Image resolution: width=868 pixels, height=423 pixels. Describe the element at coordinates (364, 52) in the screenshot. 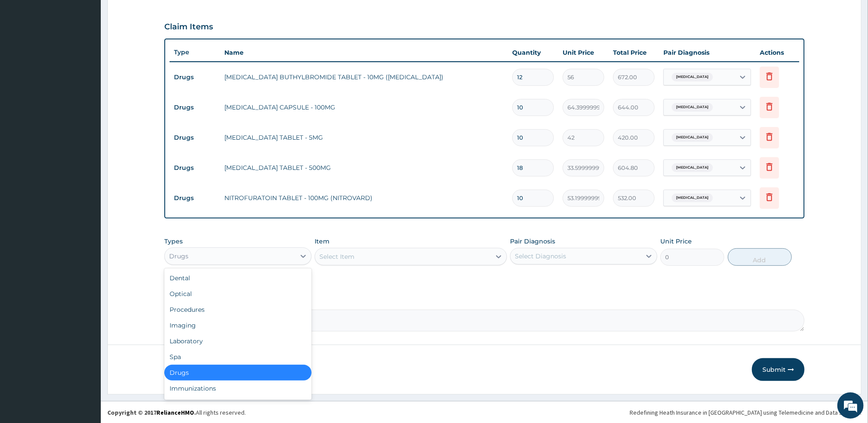

I see `th: Name` at that location.